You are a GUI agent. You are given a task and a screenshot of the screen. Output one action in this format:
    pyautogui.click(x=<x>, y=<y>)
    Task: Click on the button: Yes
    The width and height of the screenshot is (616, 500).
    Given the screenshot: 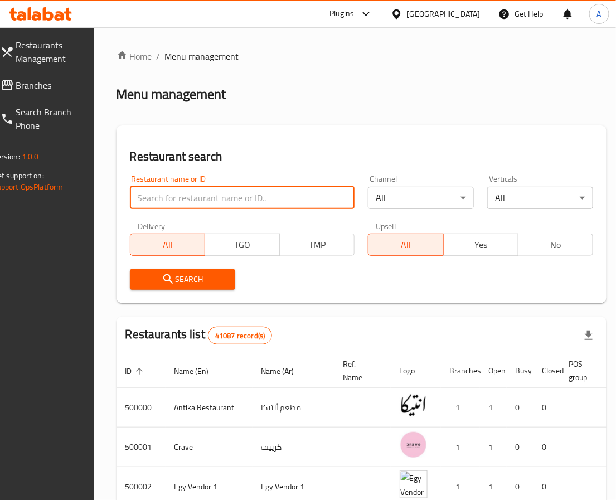 What is the action you would take?
    pyautogui.click(x=480, y=245)
    